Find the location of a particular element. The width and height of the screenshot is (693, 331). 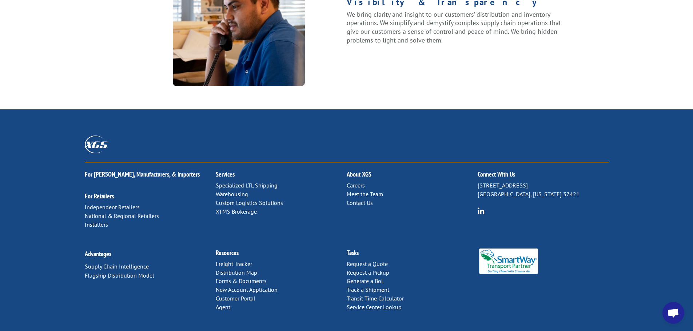

a: Specialized LTL Shipping is located at coordinates (247, 186).